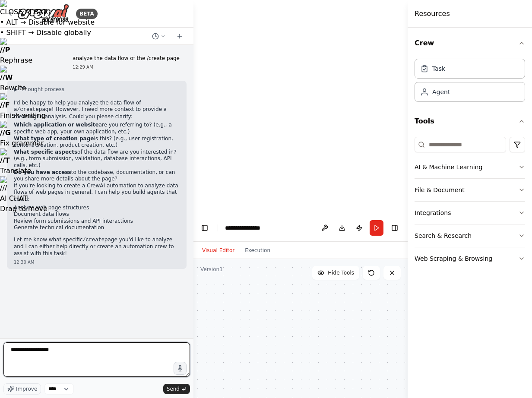 The height and width of the screenshot is (398, 532). What do you see at coordinates (97, 215) in the screenshot?
I see `li: Document data flows` at bounding box center [97, 215].